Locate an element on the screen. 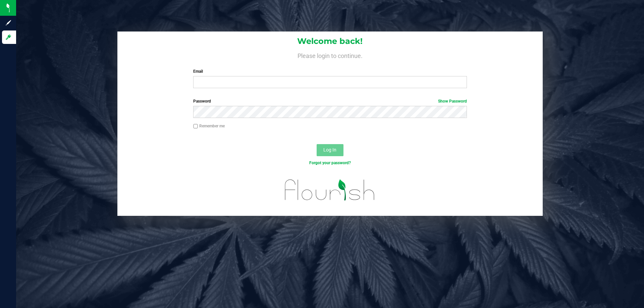 The width and height of the screenshot is (644, 308). inline-svg: Log in is located at coordinates (8, 37).